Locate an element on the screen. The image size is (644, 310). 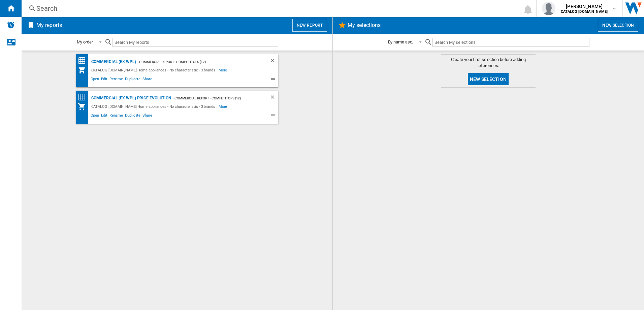
h2: My selections is located at coordinates (364, 25).